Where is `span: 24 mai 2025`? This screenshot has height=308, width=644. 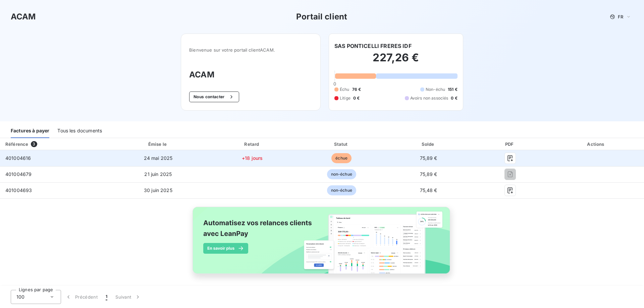 span: 24 mai 2025 is located at coordinates (158, 158).